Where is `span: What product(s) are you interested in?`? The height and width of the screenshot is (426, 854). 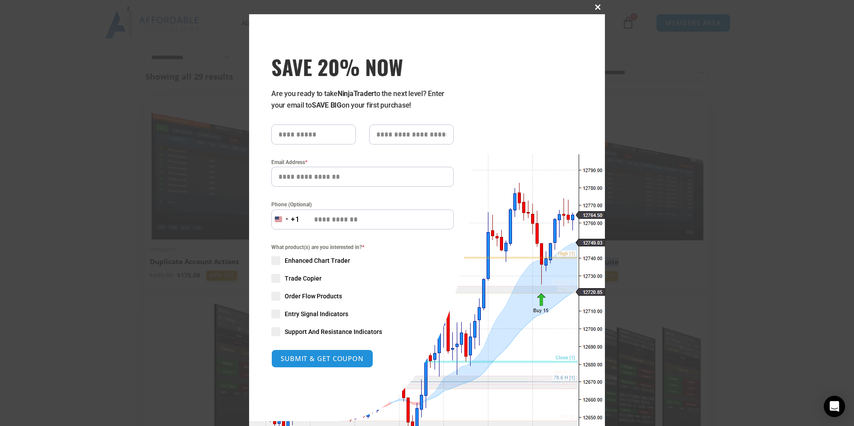
span: What product(s) are you interested in? is located at coordinates (363, 247).